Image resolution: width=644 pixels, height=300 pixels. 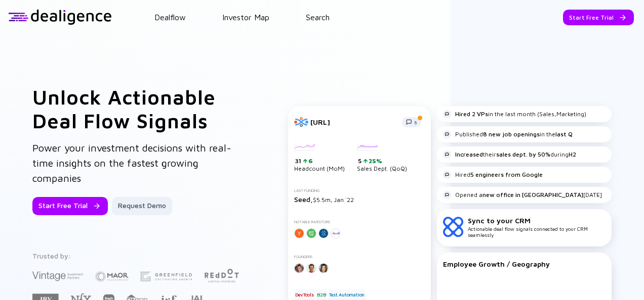 I want to click on div: B2B, so click(x=321, y=295).